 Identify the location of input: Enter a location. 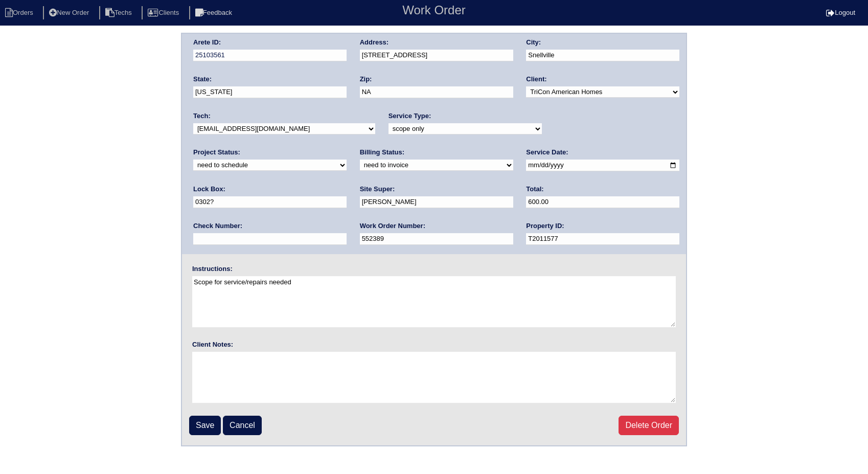
(437, 55).